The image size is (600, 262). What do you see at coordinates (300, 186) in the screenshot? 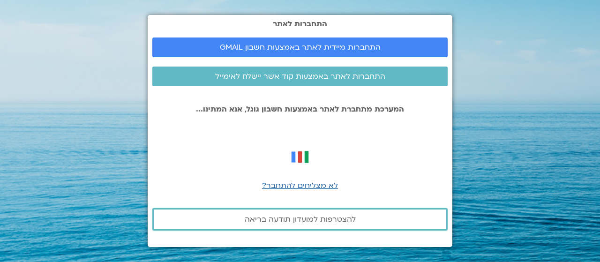
I see `span: לא מצליחים להתחבר?` at bounding box center [300, 186].